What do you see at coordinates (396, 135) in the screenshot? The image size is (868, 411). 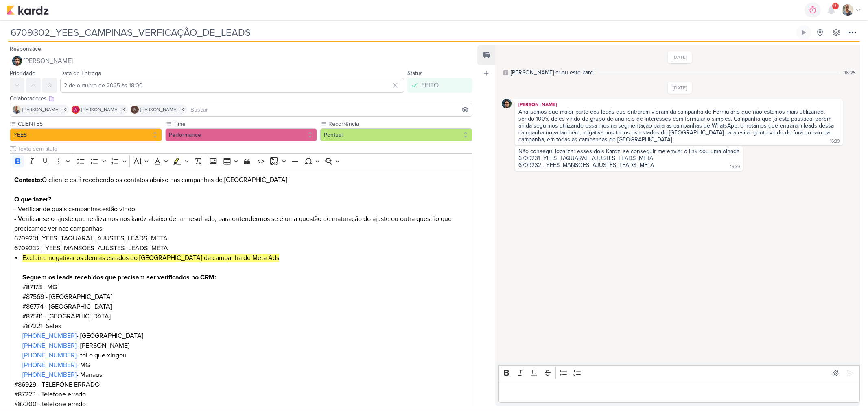 I see `button: Pontual` at bounding box center [396, 135].